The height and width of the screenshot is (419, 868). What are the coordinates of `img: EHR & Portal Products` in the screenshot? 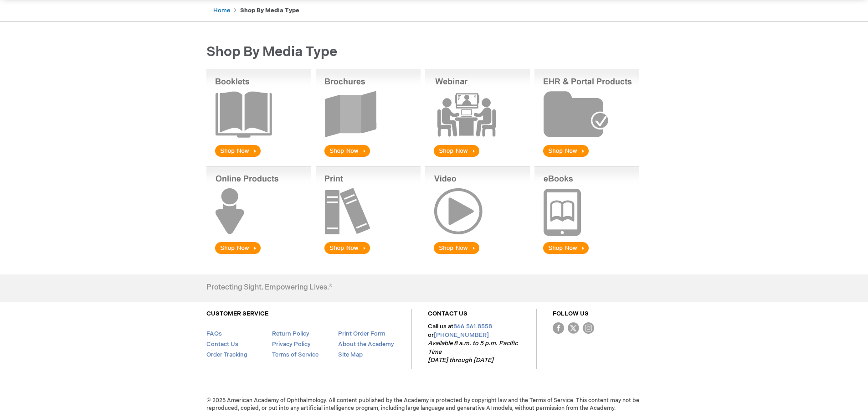 It's located at (587, 113).